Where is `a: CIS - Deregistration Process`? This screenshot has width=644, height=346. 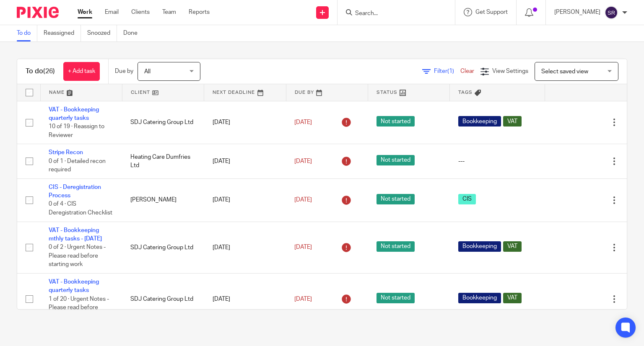
a: CIS - Deregistration Process is located at coordinates (74, 191).